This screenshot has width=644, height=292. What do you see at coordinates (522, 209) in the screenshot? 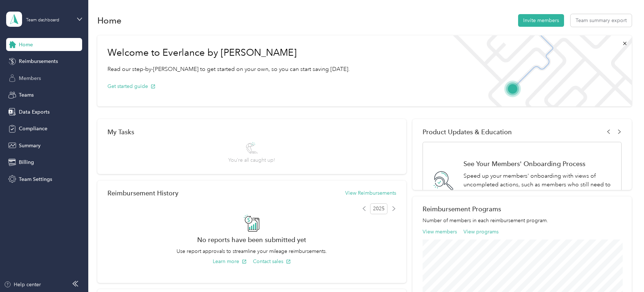
I see `h2: Reimbursement Programs` at bounding box center [522, 209].